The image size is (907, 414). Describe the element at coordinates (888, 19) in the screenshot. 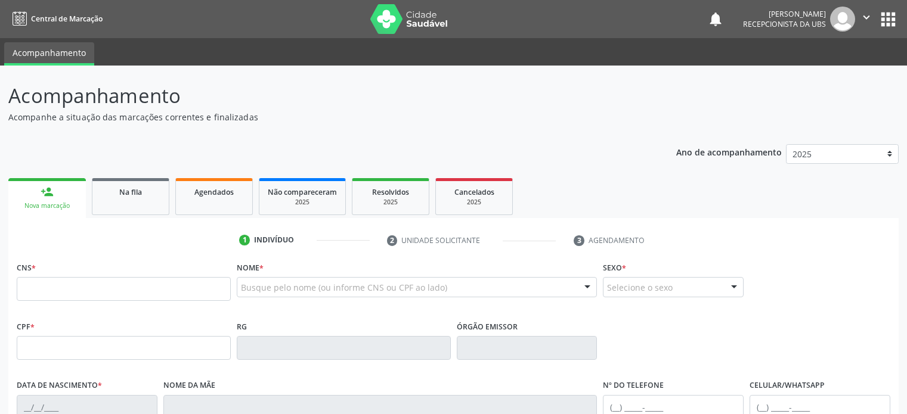

I see `button: apps` at that location.